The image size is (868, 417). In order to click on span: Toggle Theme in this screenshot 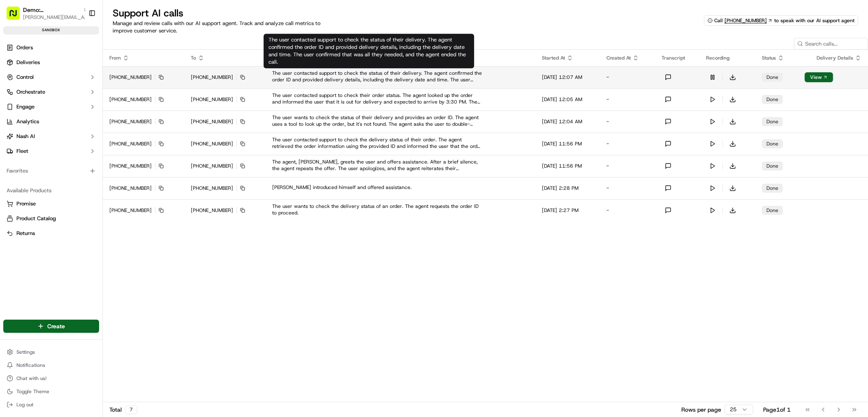, I will do `click(33, 392)`.